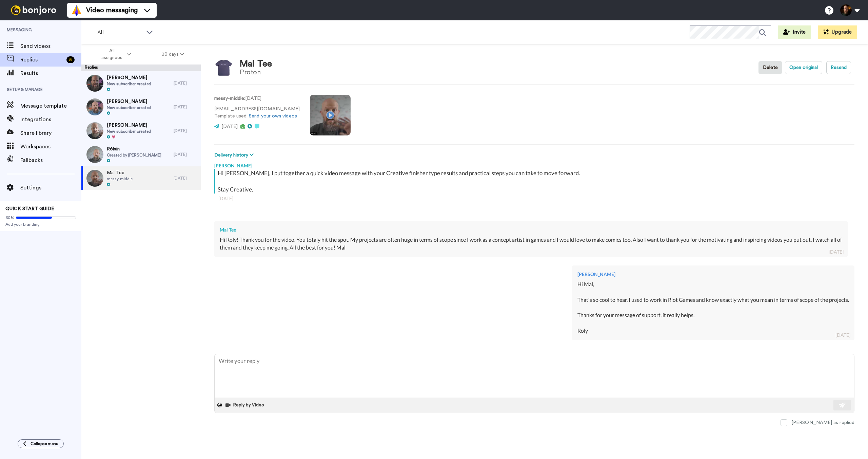 Image resolution: width=868 pixels, height=459 pixels. What do you see at coordinates (246, 405) in the screenshot?
I see `button: Reply by Video` at bounding box center [246, 405].